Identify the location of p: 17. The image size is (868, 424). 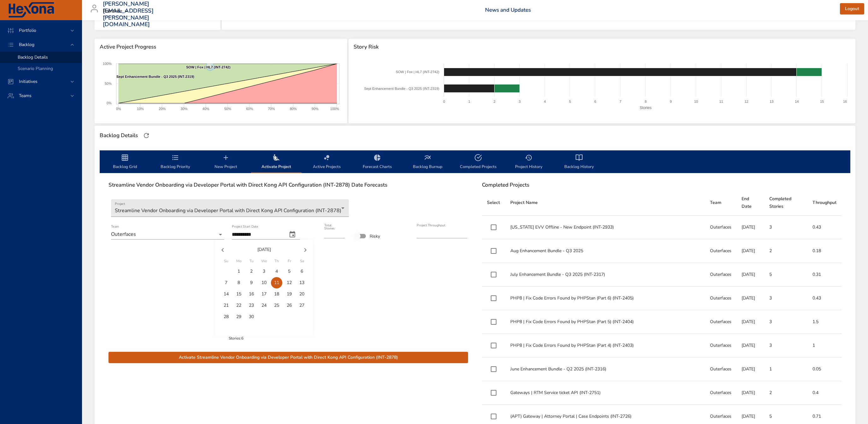
(264, 294).